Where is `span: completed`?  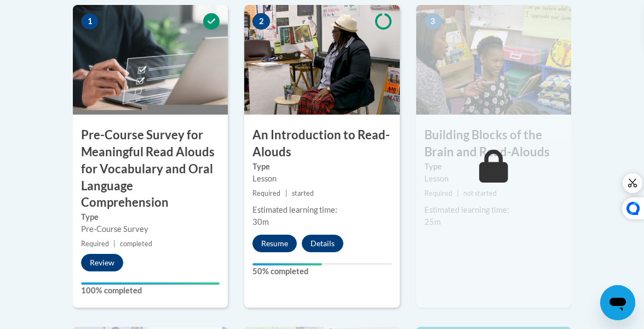
span: completed is located at coordinates (136, 243).